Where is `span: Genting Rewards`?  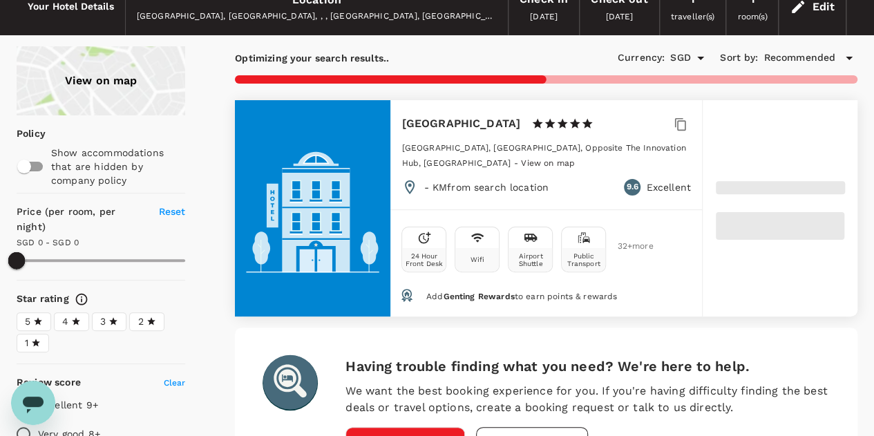
span: Genting Rewards is located at coordinates (478, 296).